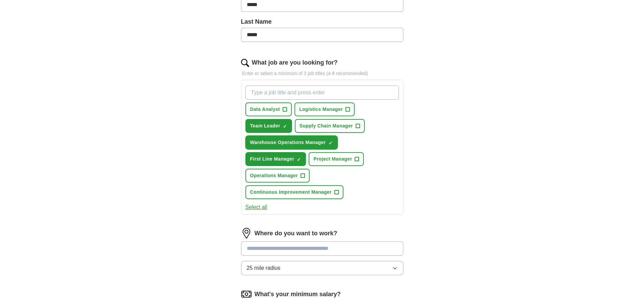 The height and width of the screenshot is (308, 644). What do you see at coordinates (336, 159) in the screenshot?
I see `button: Project Manager` at bounding box center [336, 159].